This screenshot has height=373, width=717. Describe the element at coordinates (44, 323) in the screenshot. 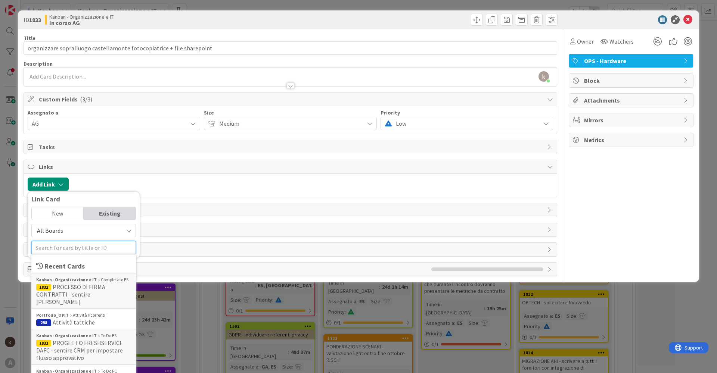

I see `div: 298` at that location.